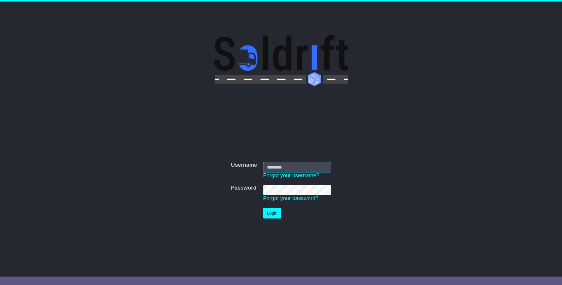  Describe the element at coordinates (291, 198) in the screenshot. I see `a: Forgot your password?` at that location.